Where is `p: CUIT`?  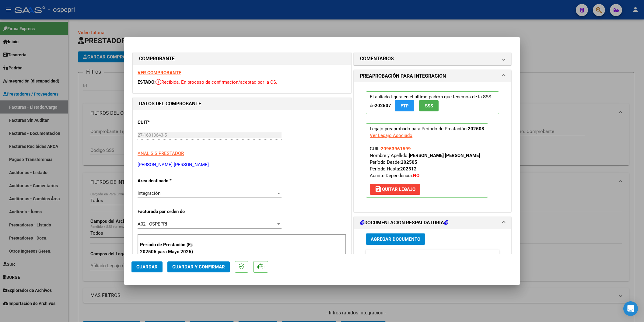 p: CUIT is located at coordinates (169, 122).